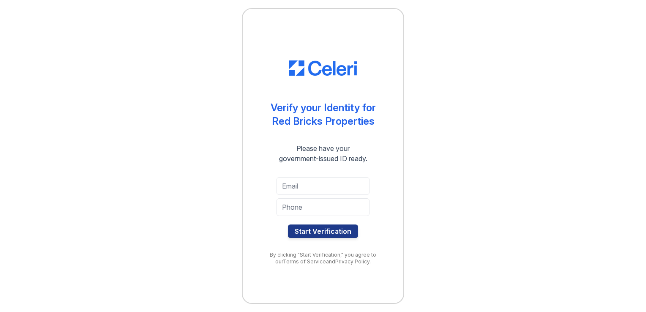 The image size is (646, 312). Describe the element at coordinates (323, 68) in the screenshot. I see `img: CE_Logo_Blue-a8612792a0a2168367f1c8372b55b34899dd931a85d93a1a3d3e32e68fde9ad4.png` at that location.